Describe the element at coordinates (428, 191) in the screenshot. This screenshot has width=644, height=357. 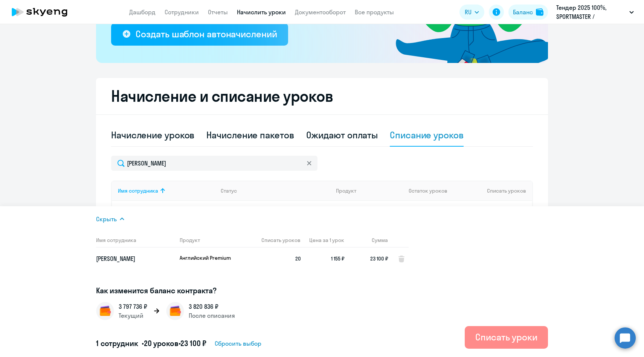
I see `span: Остаток уроков` at that location.